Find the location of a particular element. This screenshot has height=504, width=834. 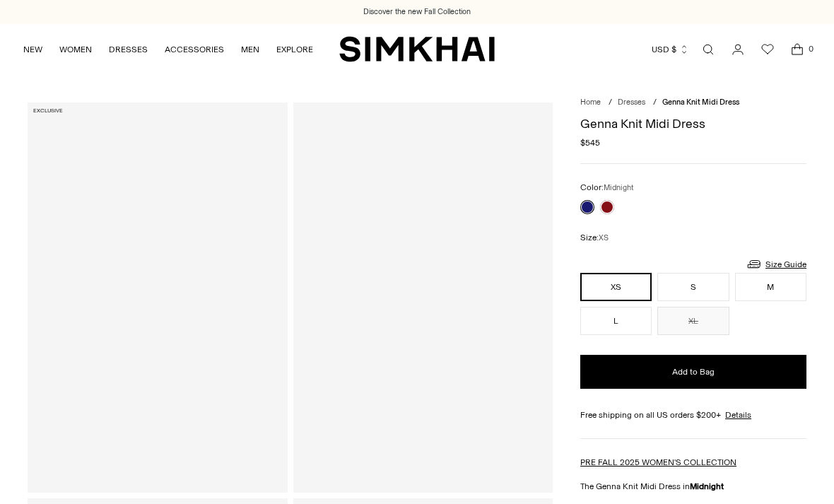

a: Home is located at coordinates (590, 102).